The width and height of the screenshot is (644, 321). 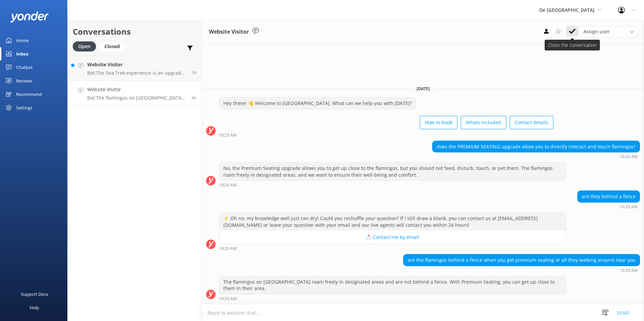 I want to click on span: Sep 16 2025 10:29am (UTC -04:00) America/Caracas, so click(x=194, y=98).